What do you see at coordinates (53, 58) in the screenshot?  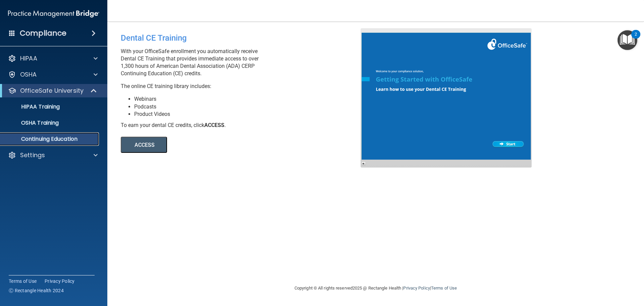 I see `a: HIPAA` at bounding box center [53, 58].